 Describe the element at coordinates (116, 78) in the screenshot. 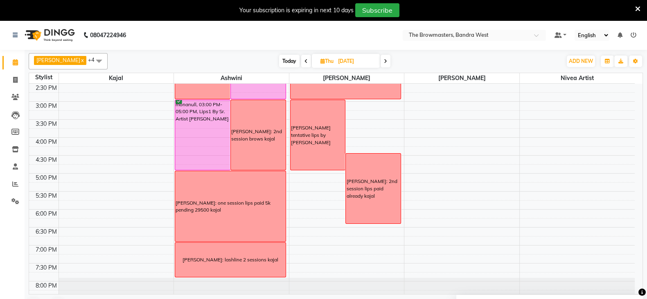

I see `span: Kajal` at that location.